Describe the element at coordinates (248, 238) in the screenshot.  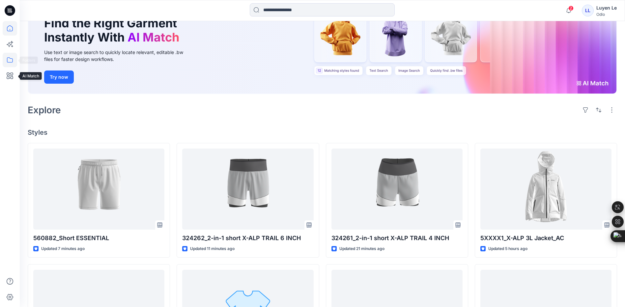
I see `p: 324262_2-in-1 short X-ALP TRAIL 6 INCH` at that location.